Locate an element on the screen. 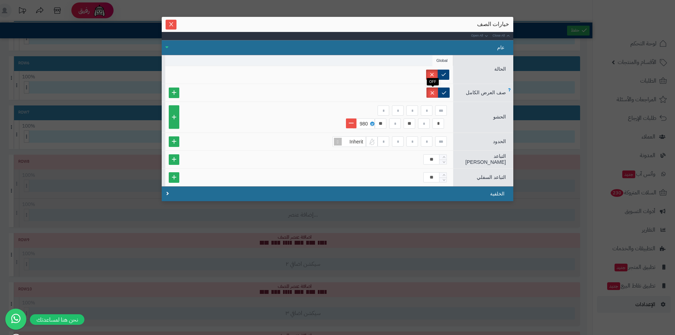 This screenshot has height=335, width=675. div: 980 is located at coordinates (364, 124).